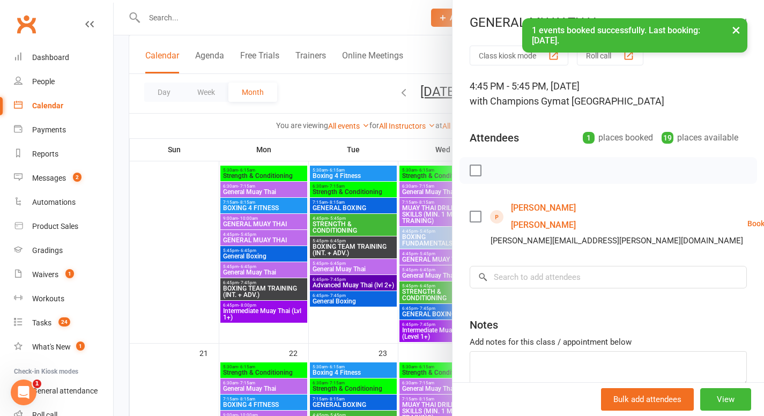  I want to click on a: General attendance kiosk mode, so click(63, 391).